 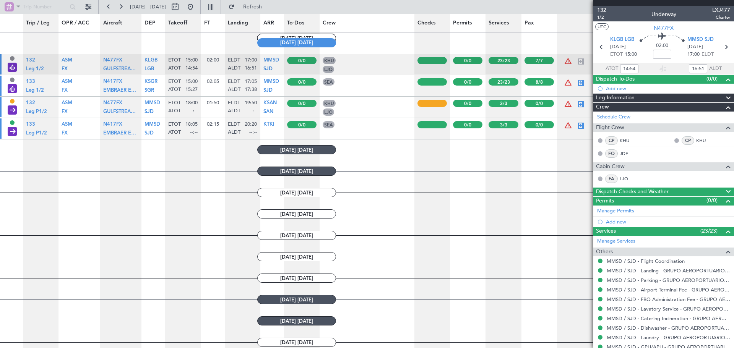 What do you see at coordinates (628, 179) in the screenshot?
I see `a: LJO` at bounding box center [628, 179].